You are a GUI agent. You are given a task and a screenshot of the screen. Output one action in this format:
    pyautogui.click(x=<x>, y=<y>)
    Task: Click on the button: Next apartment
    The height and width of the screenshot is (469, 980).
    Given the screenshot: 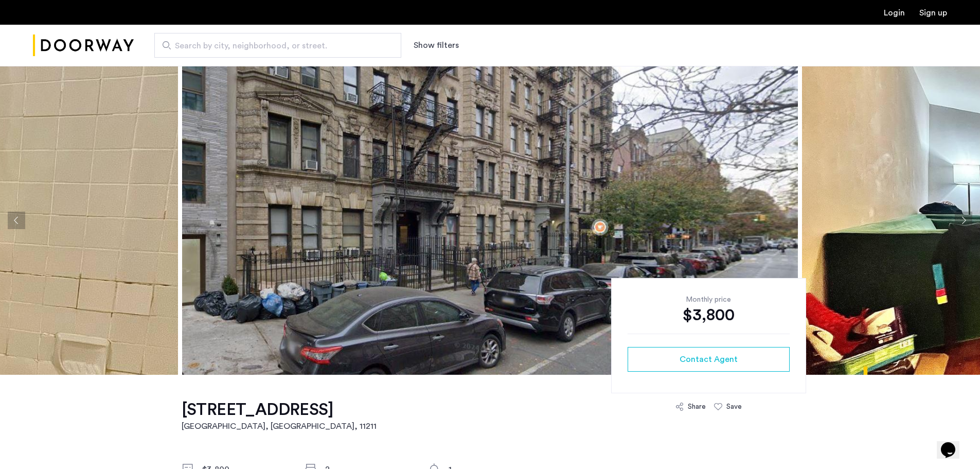 What is the action you would take?
    pyautogui.click(x=964, y=220)
    